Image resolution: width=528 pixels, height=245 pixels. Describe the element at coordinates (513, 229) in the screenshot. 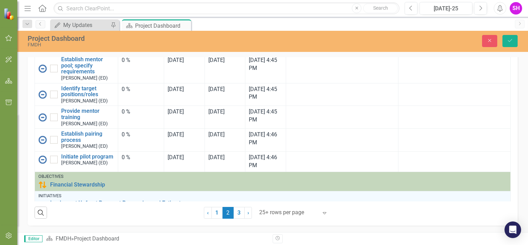

I see `div: Open Intercom Messenger` at that location.